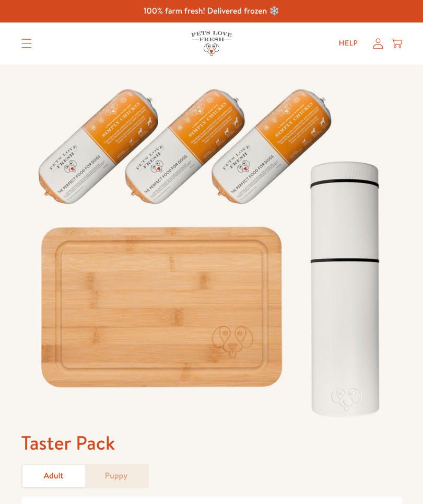  I want to click on a: Adult, so click(54, 476).